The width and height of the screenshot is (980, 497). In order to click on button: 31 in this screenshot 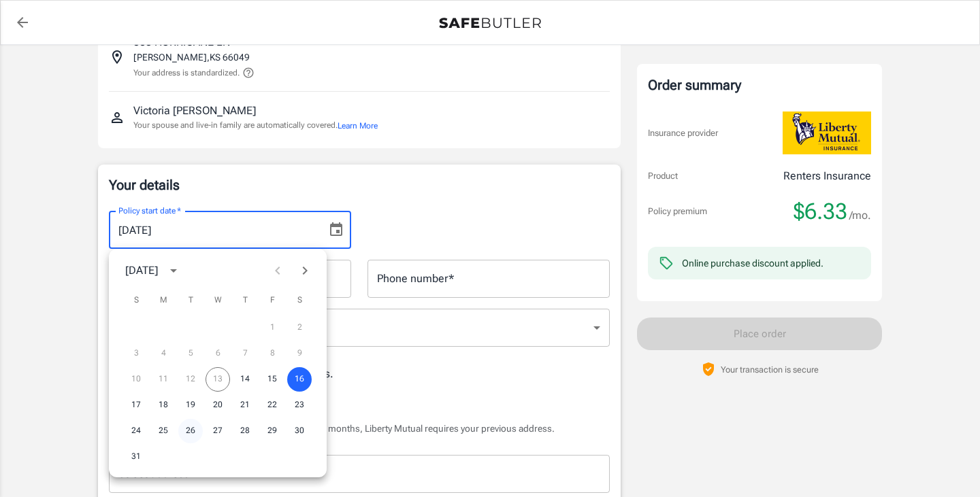, I will do `click(136, 457)`.